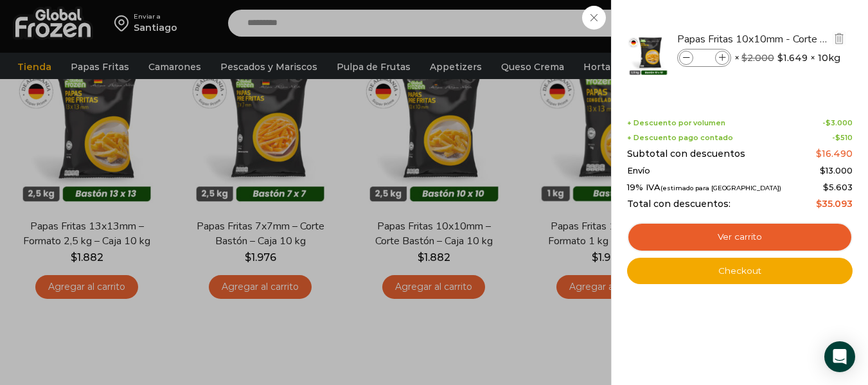  I want to click on span: Envío, so click(639, 171).